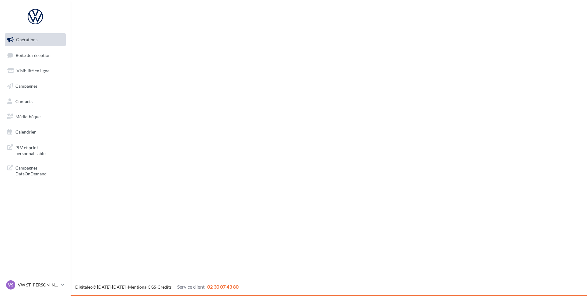  I want to click on a: Campagnes, so click(35, 86).